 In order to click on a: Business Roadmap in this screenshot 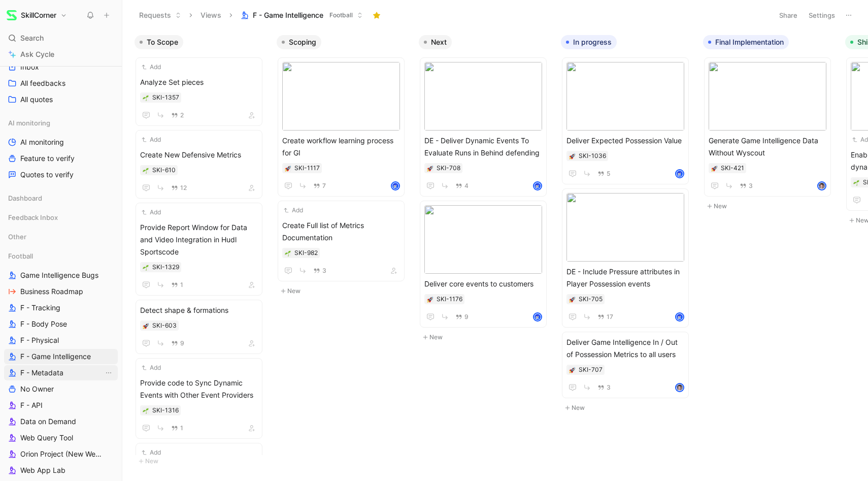, I will do `click(61, 292)`.